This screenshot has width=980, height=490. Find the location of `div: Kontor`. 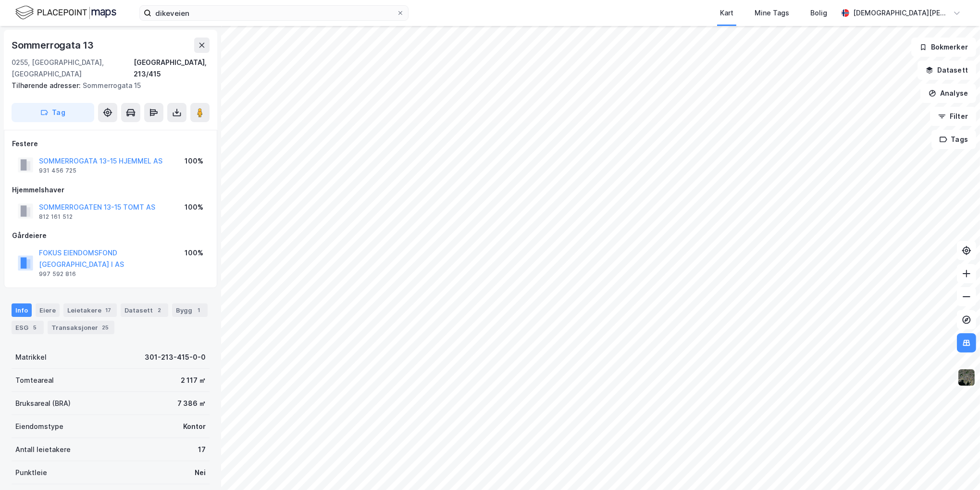

div: Kontor is located at coordinates (194, 426).